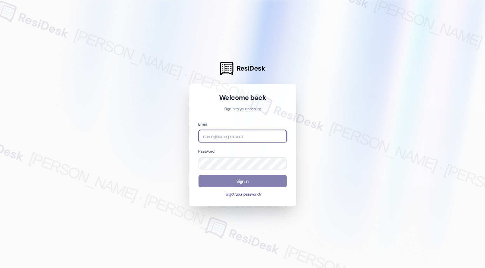 This screenshot has height=268, width=485. Describe the element at coordinates (207, 151) in the screenshot. I see `label: Password` at that location.